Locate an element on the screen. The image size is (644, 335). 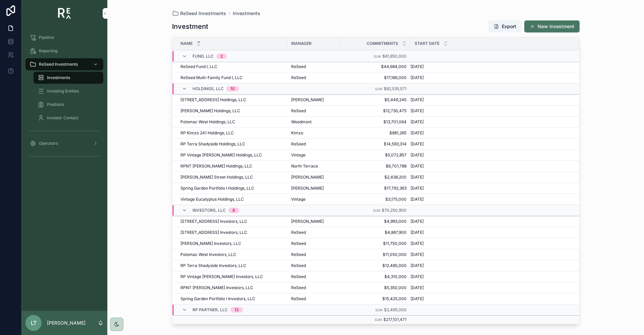
span: Commitments is located at coordinates (382, 43).